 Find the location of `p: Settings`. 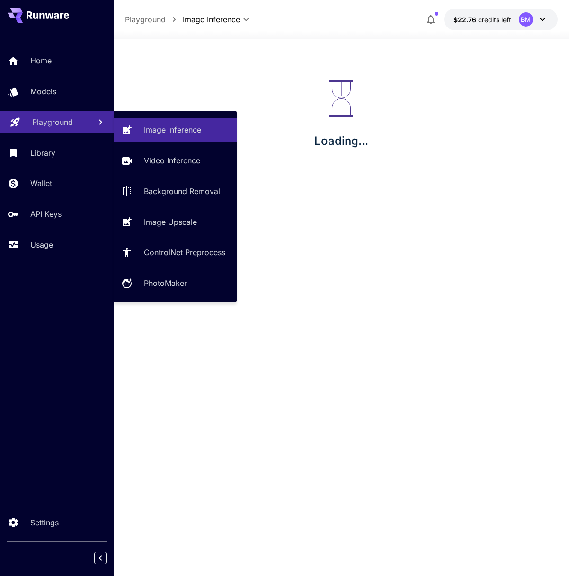

p: Settings is located at coordinates (45, 523).